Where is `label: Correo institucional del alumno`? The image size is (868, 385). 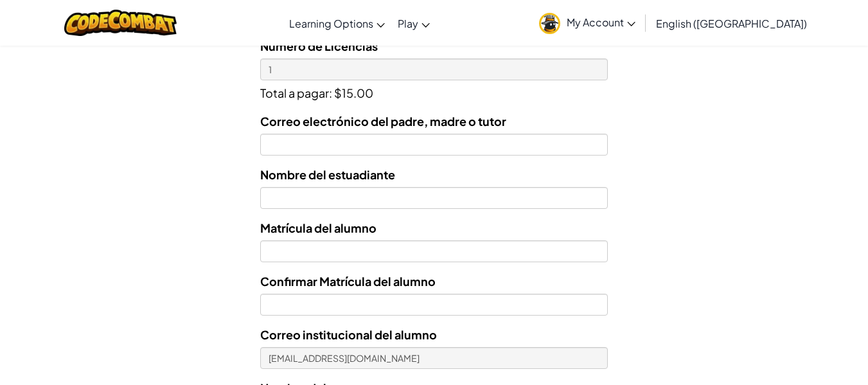
label: Correo institucional del alumno is located at coordinates (348, 334).